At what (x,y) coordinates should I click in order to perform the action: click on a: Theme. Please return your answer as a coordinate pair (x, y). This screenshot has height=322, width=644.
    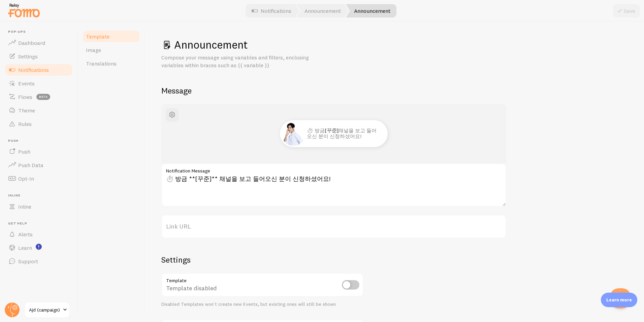
    Looking at the image, I should click on (39, 110).